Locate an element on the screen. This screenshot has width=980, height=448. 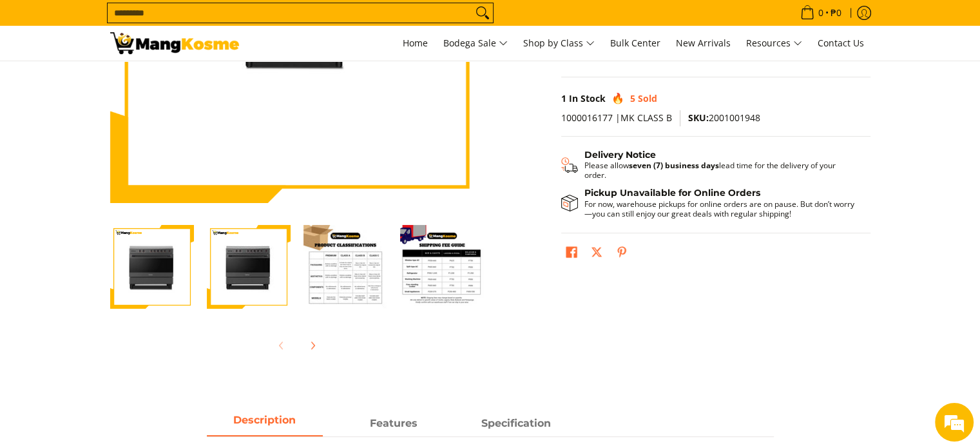
span: 2001001948 is located at coordinates (724, 118).